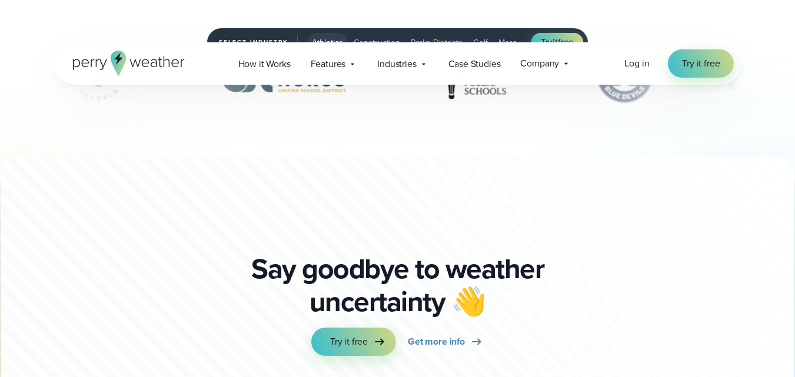 The width and height of the screenshot is (795, 377). Describe the element at coordinates (258, 42) in the screenshot. I see `span: Select Industry` at that location.